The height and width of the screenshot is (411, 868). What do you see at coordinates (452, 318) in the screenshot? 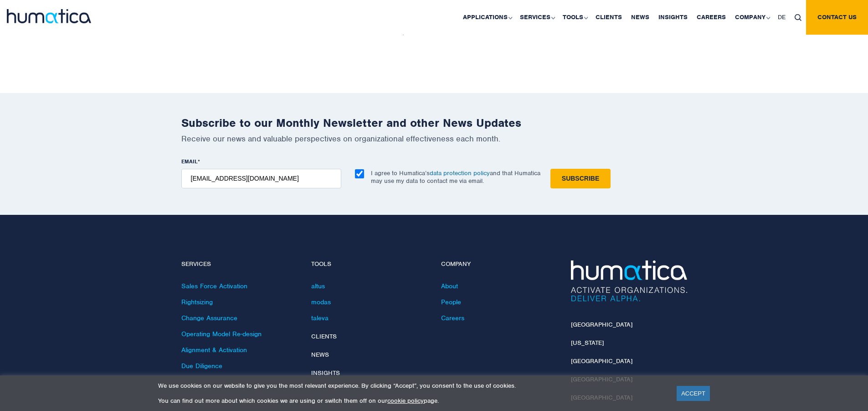
I see `a: Careers` at bounding box center [452, 318].